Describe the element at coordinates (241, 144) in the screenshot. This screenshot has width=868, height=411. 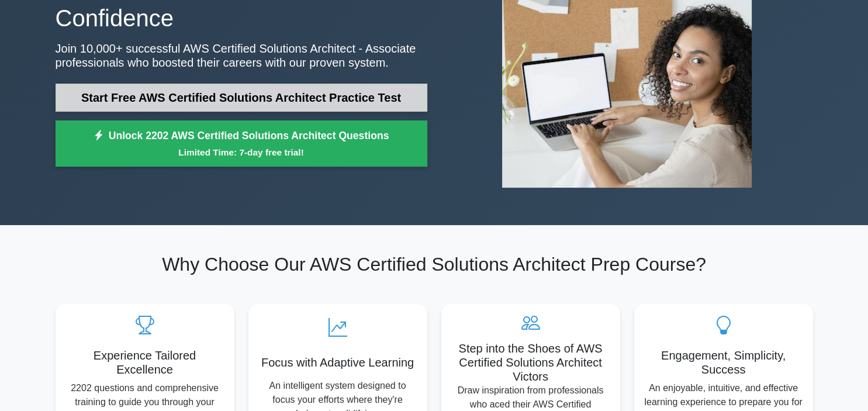
I see `a: Unlock 2202 AWS Certified Solutions Architect QuestionsLimited Time: 7-day free trial!` at that location.